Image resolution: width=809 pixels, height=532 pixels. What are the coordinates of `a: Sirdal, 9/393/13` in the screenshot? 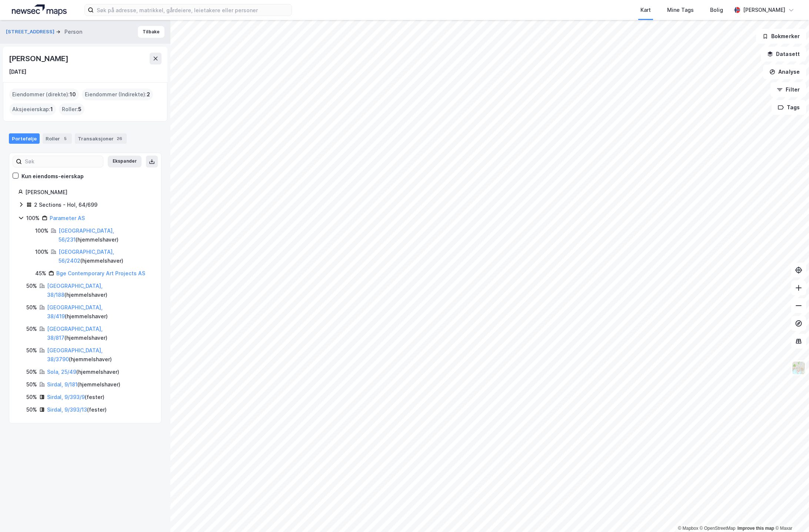 It's located at (67, 409).